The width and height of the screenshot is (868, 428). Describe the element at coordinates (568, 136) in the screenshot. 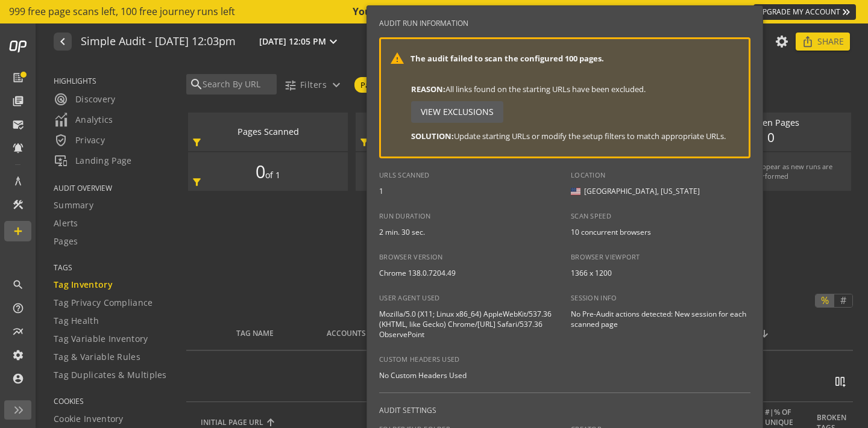

I see `p: Update starting URLs or modify the setup filters to match appropriate URLs.` at that location.